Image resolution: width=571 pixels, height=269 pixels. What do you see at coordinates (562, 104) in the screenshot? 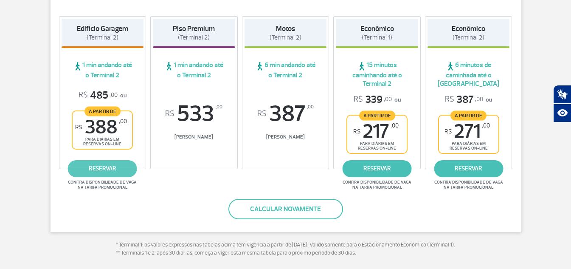
I see `div: Plugin de acessibilidade da Hand Talk.` at bounding box center [562, 104].